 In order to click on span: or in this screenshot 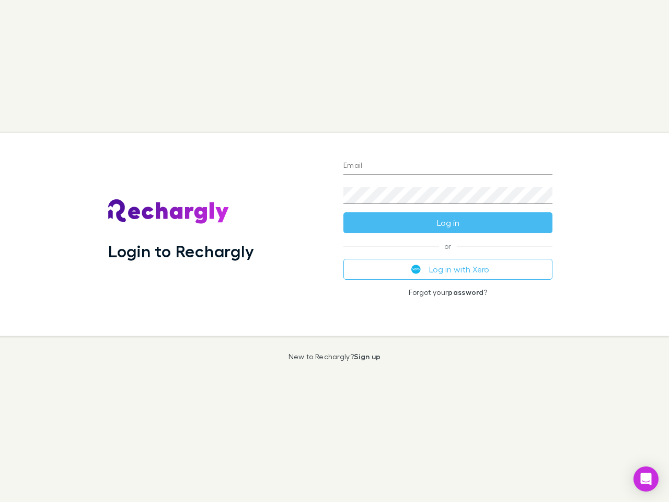, I will do `click(448, 246)`.